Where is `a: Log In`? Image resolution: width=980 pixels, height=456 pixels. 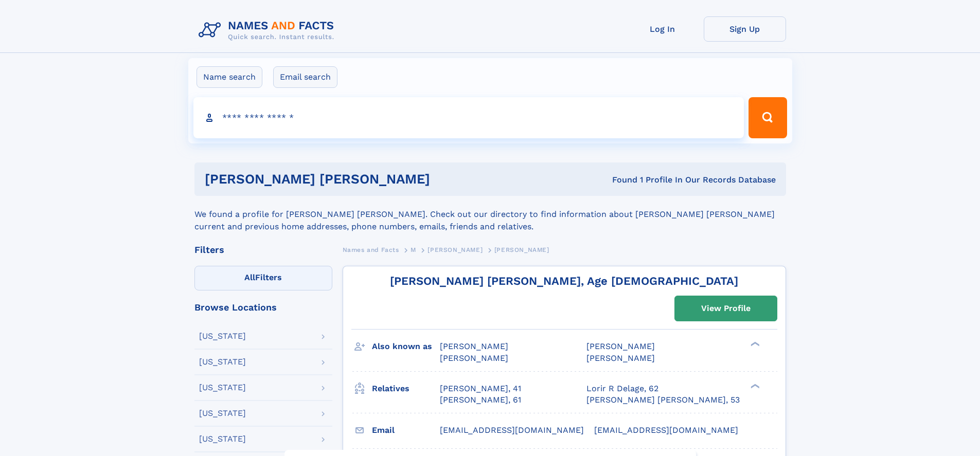
a: Log In is located at coordinates (663, 29).